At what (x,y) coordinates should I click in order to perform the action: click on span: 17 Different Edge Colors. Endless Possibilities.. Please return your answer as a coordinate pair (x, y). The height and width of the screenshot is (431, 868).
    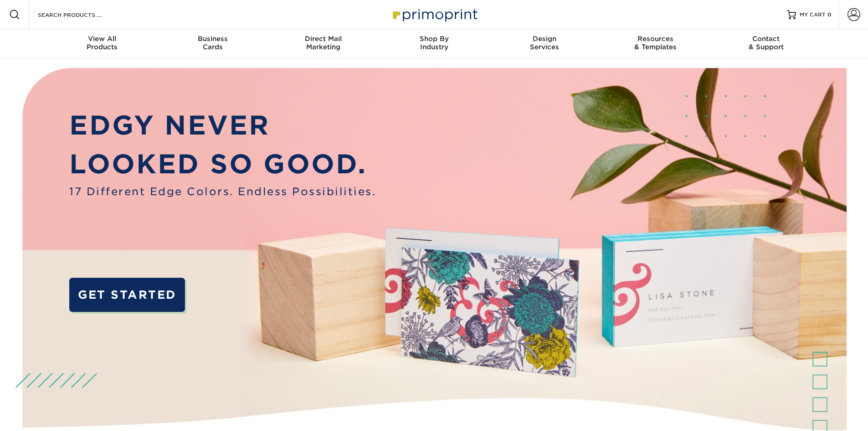
    Looking at the image, I should click on (222, 191).